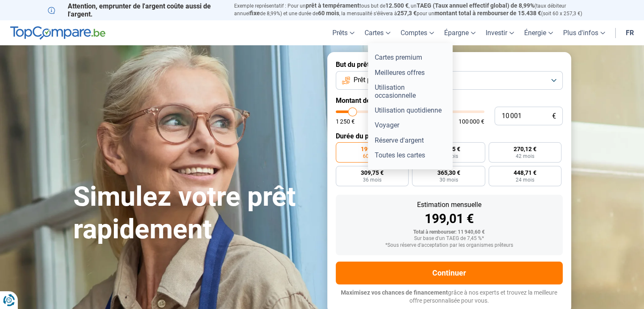  Describe the element at coordinates (372, 149) in the screenshot. I see `span: 199,01 €` at that location.